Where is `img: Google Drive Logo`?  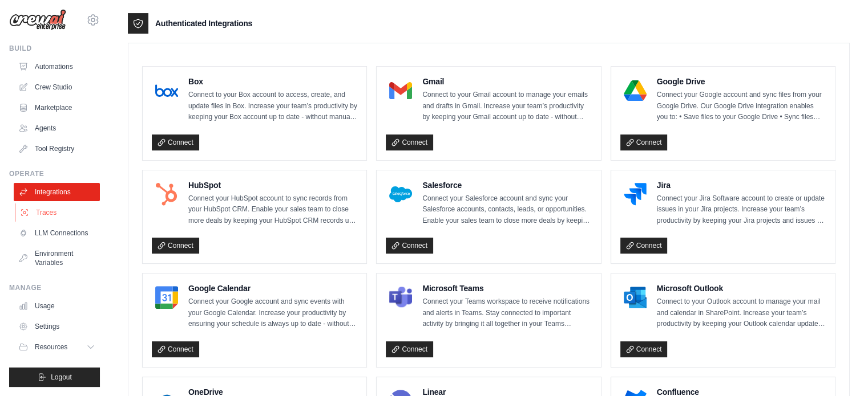 img: Google Drive Logo is located at coordinates (635, 91).